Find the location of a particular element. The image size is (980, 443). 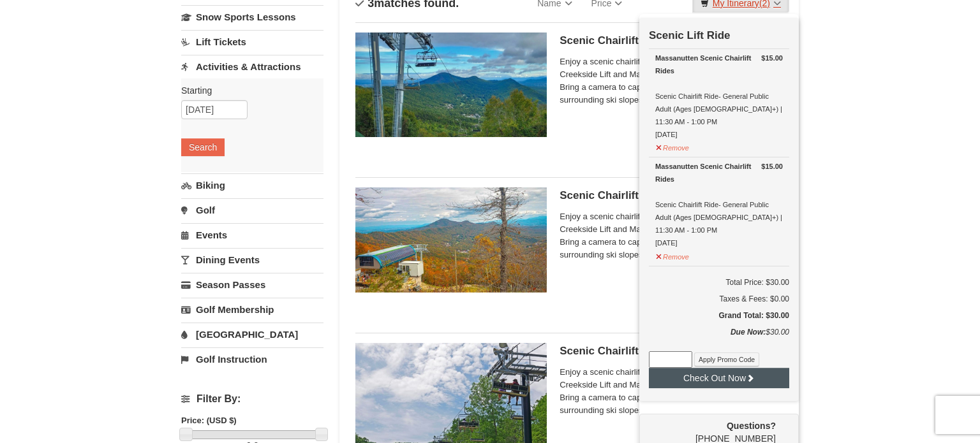

button: Apply Promo Code is located at coordinates (727, 360).